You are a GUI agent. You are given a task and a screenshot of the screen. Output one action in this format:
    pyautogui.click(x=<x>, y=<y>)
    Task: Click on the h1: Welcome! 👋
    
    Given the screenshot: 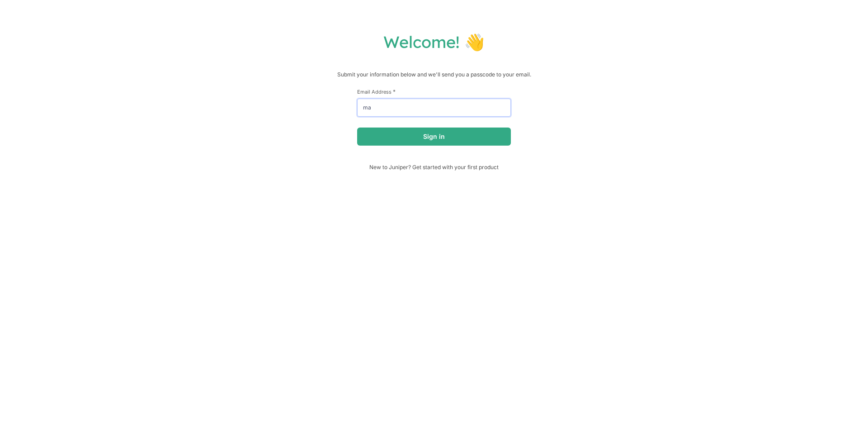 What is the action you would take?
    pyautogui.click(x=434, y=42)
    